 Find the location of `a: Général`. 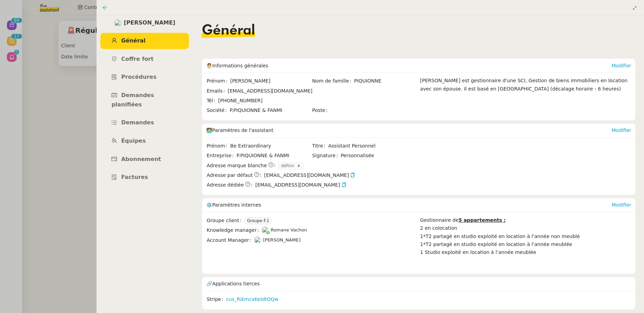

a: Général is located at coordinates (145, 40).